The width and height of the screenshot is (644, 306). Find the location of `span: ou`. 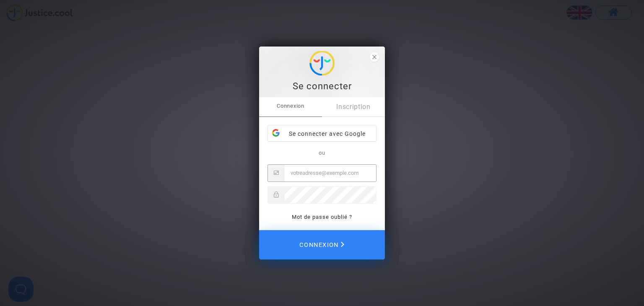

span: ou is located at coordinates (322, 153).